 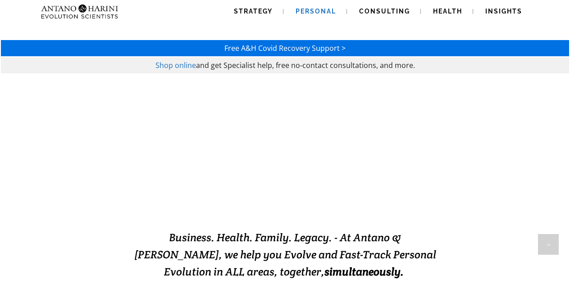 I want to click on span: Personal, so click(x=316, y=11).